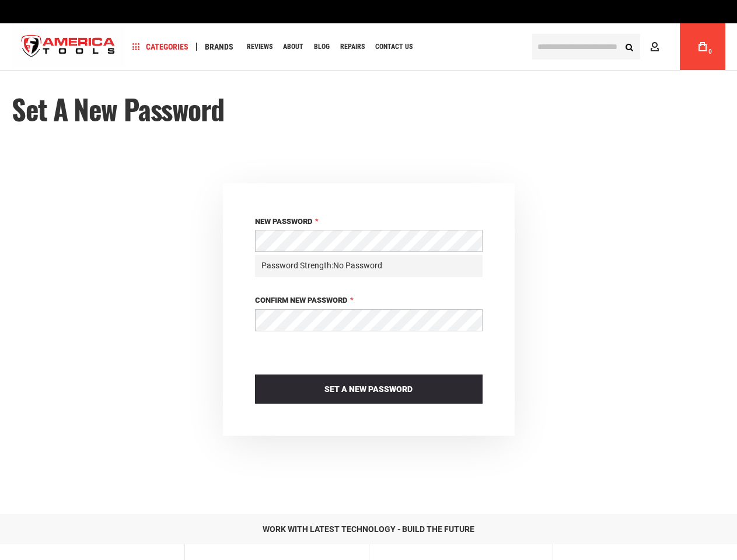 The image size is (737, 560). I want to click on span: No Password, so click(358, 266).